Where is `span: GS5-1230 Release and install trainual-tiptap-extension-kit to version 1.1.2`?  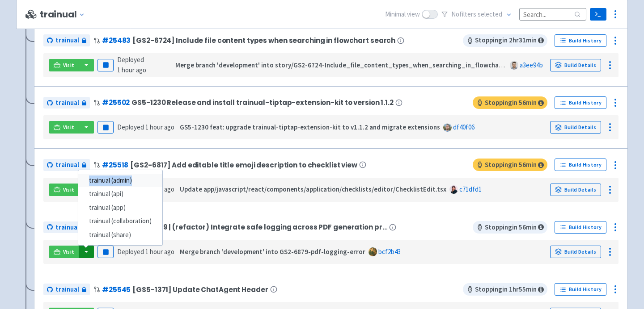
span: GS5-1230 Release and install trainual-tiptap-extension-kit to version 1.1.2 is located at coordinates (263, 102).